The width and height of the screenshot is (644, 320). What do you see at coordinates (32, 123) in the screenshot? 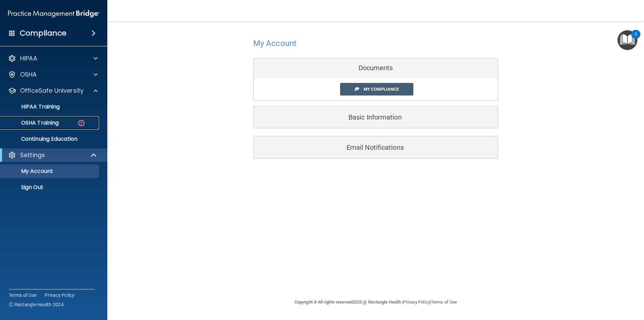
I see `p: OSHA Training` at bounding box center [32, 123].